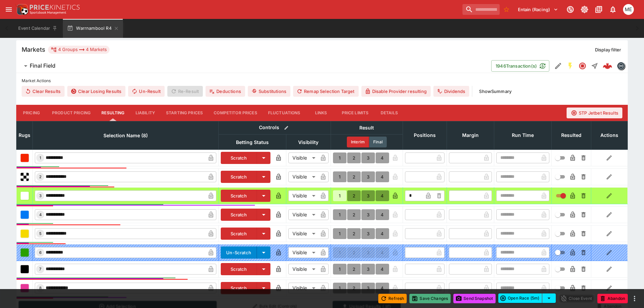 The height and width of the screenshot is (308, 644). Describe the element at coordinates (621, 66) in the screenshot. I see `img: betmakers` at that location.